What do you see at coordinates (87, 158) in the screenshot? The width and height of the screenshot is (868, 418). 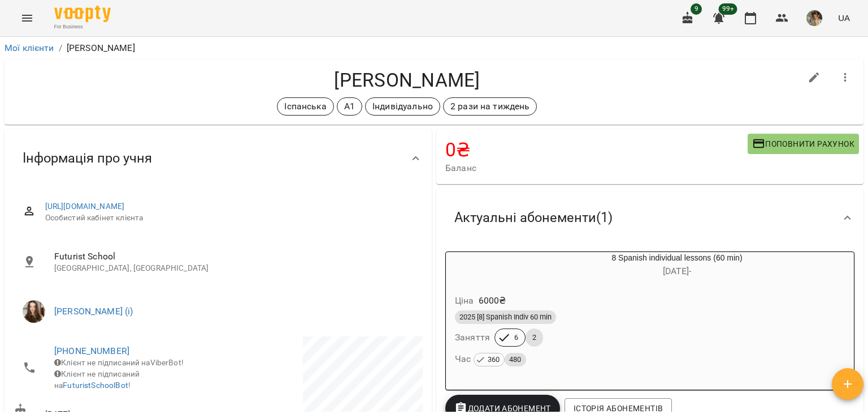 I see `span: Інформація про учня` at bounding box center [87, 158].